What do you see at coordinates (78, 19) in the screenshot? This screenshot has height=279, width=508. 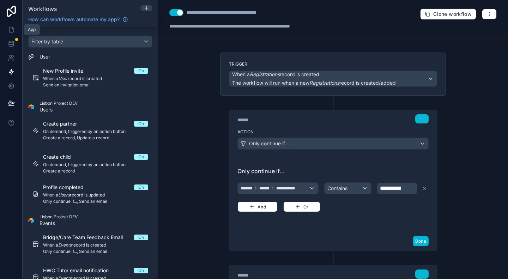 I see `a: How can workflows automate my app?` at bounding box center [78, 19].